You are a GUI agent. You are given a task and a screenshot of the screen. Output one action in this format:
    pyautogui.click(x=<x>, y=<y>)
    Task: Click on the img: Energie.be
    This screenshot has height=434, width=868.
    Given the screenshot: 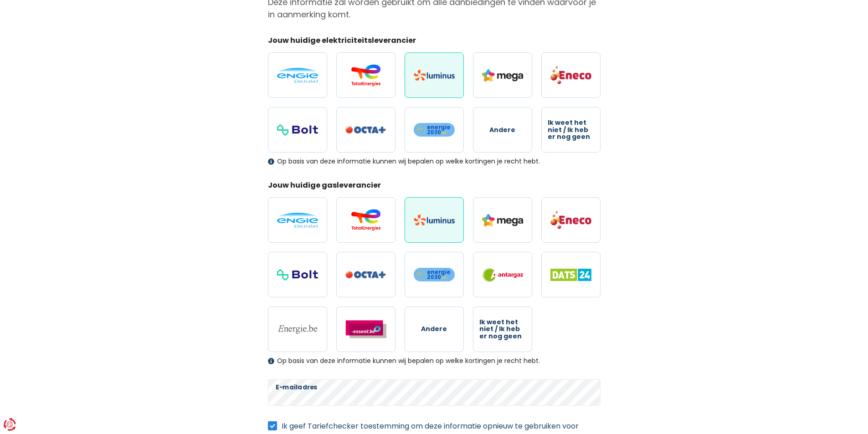 What is the action you would take?
    pyautogui.click(x=298, y=329)
    